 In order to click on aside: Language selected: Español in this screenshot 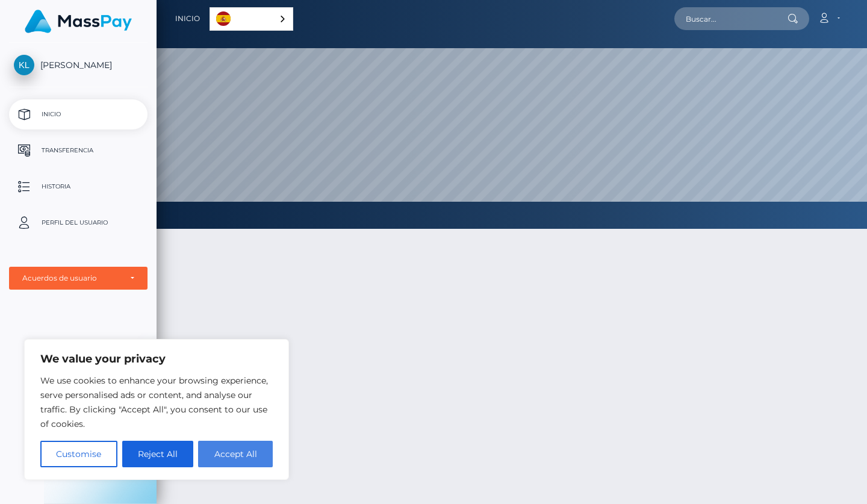, I will do `click(251, 19)`.